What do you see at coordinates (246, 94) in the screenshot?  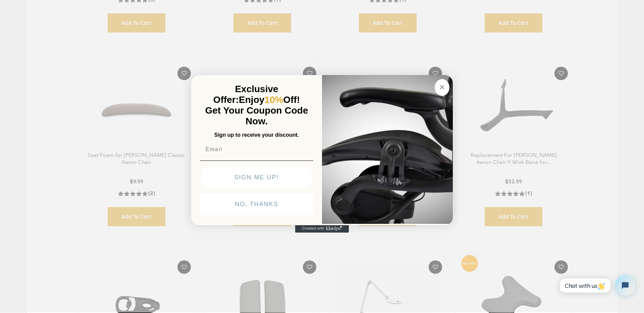 I see `span: Exclusive Offer:` at bounding box center [246, 94].